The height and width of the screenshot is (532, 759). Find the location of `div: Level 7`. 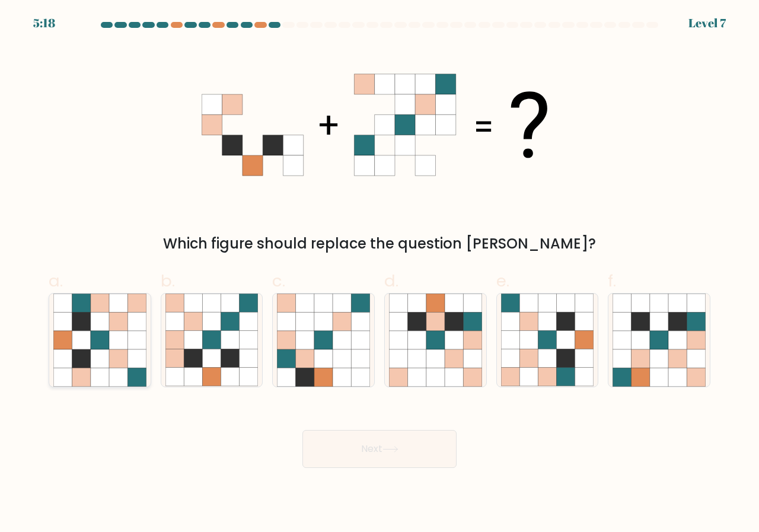

div: Level 7 is located at coordinates (706, 23).